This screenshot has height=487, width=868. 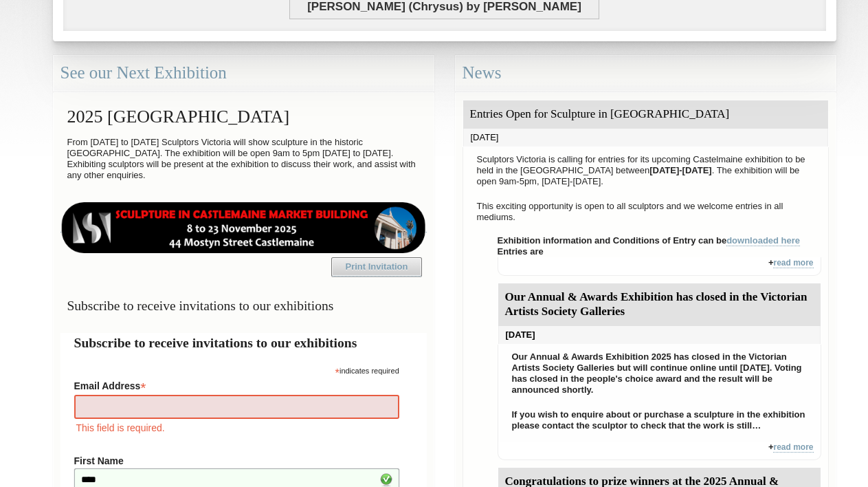 What do you see at coordinates (243, 305) in the screenshot?
I see `h3: Subscribe to receive invitations to our exhibitions` at bounding box center [243, 305].